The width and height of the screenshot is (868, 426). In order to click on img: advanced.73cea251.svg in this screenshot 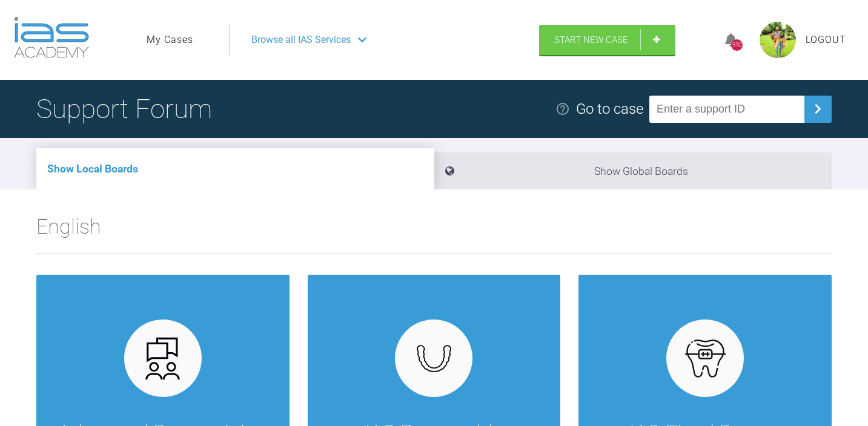, I will do `click(162, 359)`.